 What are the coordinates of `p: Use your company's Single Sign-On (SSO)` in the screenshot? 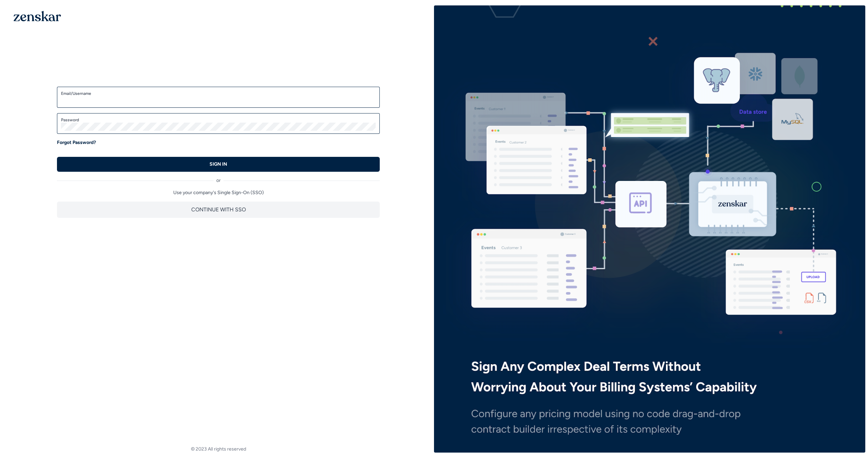 It's located at (218, 193).